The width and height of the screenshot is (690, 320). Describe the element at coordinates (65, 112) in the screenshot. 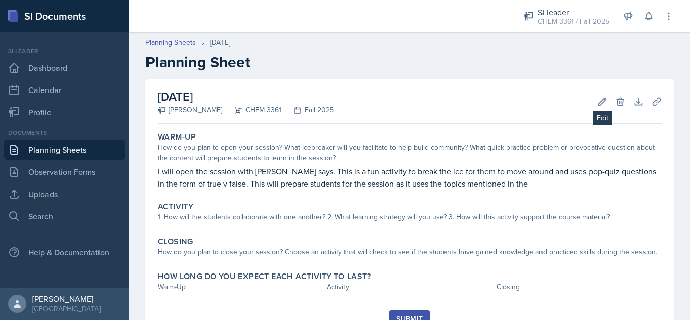

I see `a: Profile` at that location.